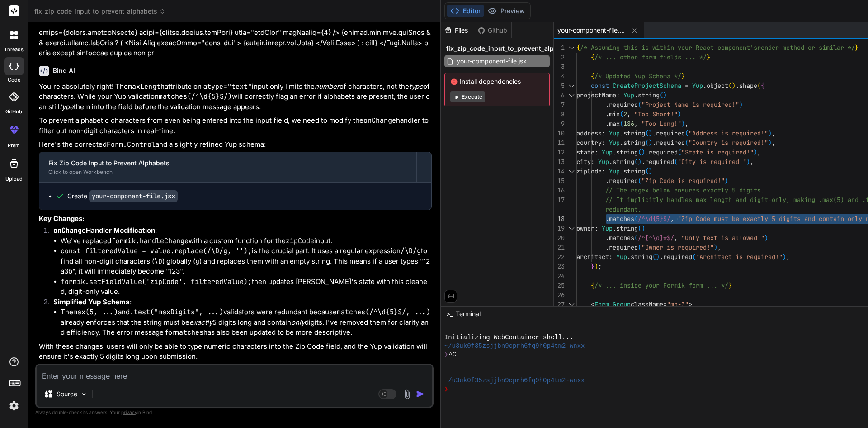  What do you see at coordinates (300, 241) in the screenshot?
I see `code: zipCode` at bounding box center [300, 241].